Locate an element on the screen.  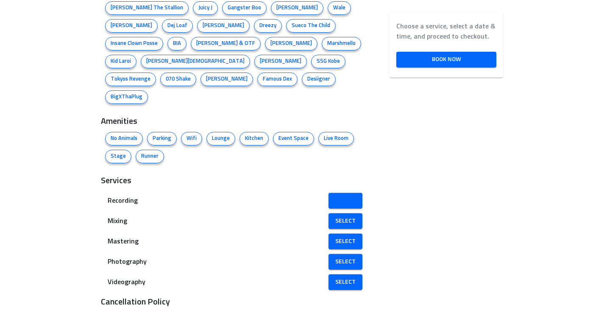
span: Lounge is located at coordinates (221, 139).